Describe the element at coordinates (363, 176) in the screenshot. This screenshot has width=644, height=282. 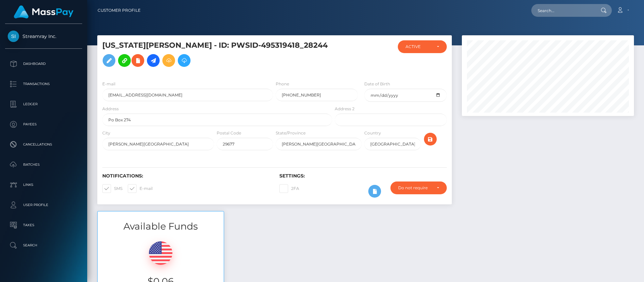
I see `h6: Settings:` at that location.